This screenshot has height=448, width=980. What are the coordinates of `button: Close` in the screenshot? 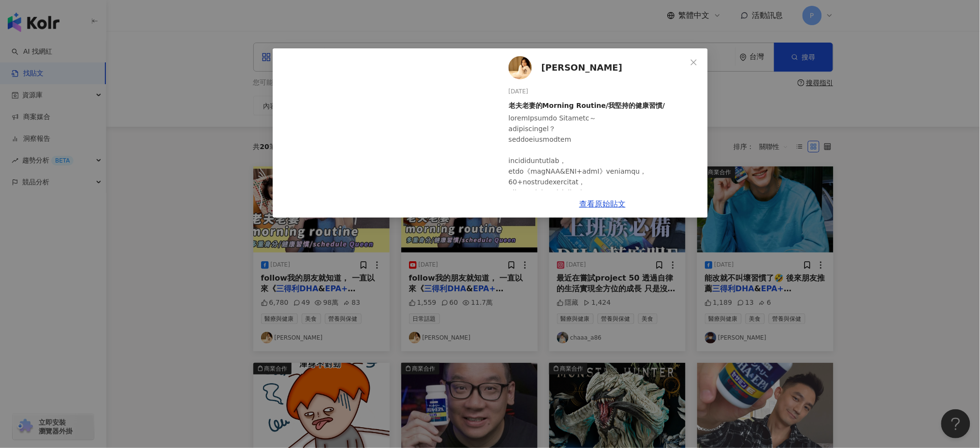 It's located at (694, 63).